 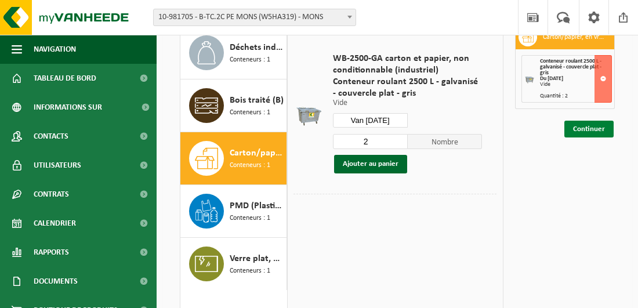 What do you see at coordinates (371, 164) in the screenshot?
I see `button: Ajouter au panier` at bounding box center [371, 164].